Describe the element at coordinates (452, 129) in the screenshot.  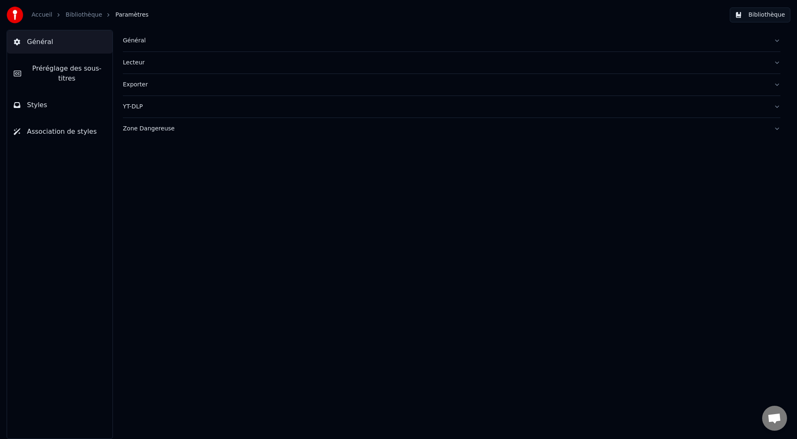
I see `button: Zone Dangereuse` at that location.